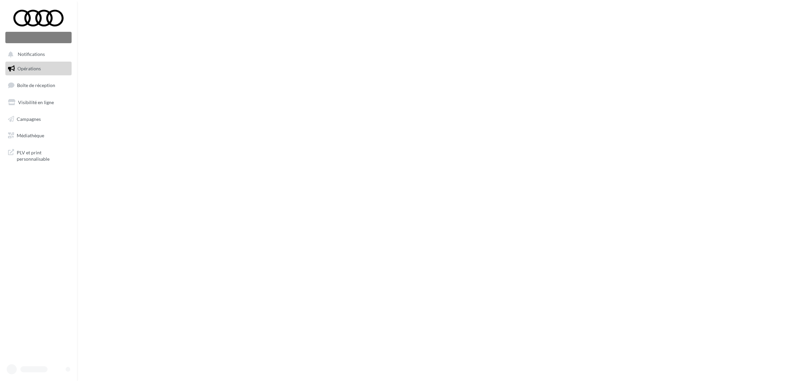 This screenshot has height=381, width=803. What do you see at coordinates (38, 135) in the screenshot?
I see `a: Médiathèque` at bounding box center [38, 135].